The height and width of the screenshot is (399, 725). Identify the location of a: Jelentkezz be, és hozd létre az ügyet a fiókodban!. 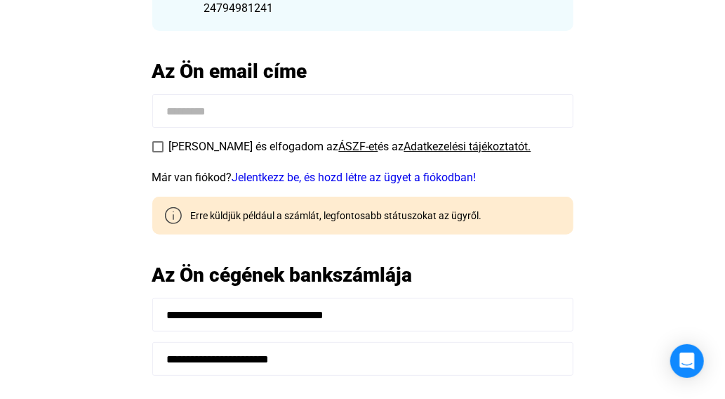
(355, 177).